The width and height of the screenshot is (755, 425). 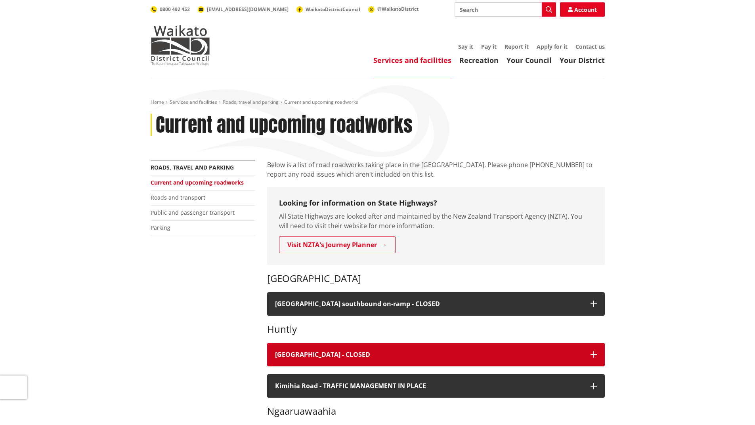 What do you see at coordinates (436, 329) in the screenshot?
I see `h3: Huntly` at bounding box center [436, 329].